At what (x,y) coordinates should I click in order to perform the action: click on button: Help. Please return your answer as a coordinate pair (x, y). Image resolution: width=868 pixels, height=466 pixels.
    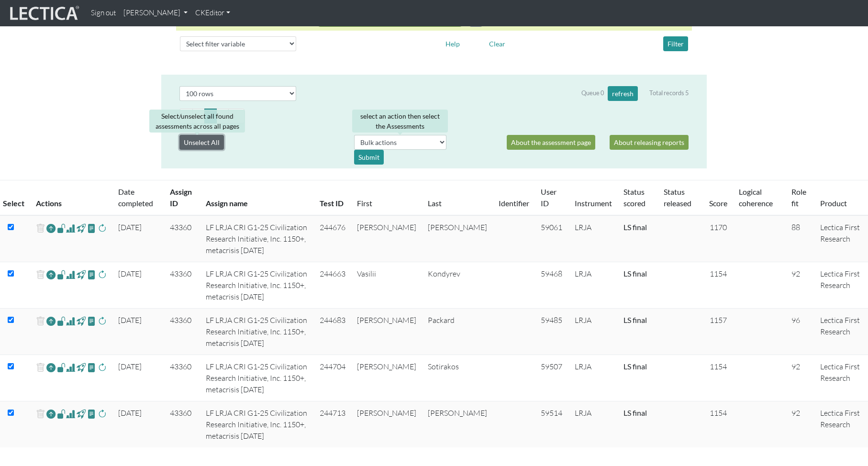
    Looking at the image, I should click on (452, 44).